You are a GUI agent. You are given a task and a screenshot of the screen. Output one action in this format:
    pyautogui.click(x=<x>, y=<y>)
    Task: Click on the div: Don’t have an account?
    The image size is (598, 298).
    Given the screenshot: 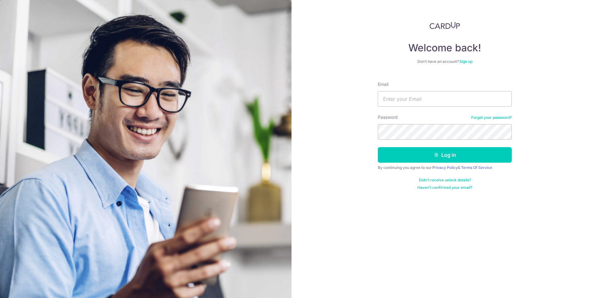 What is the action you would take?
    pyautogui.click(x=445, y=62)
    